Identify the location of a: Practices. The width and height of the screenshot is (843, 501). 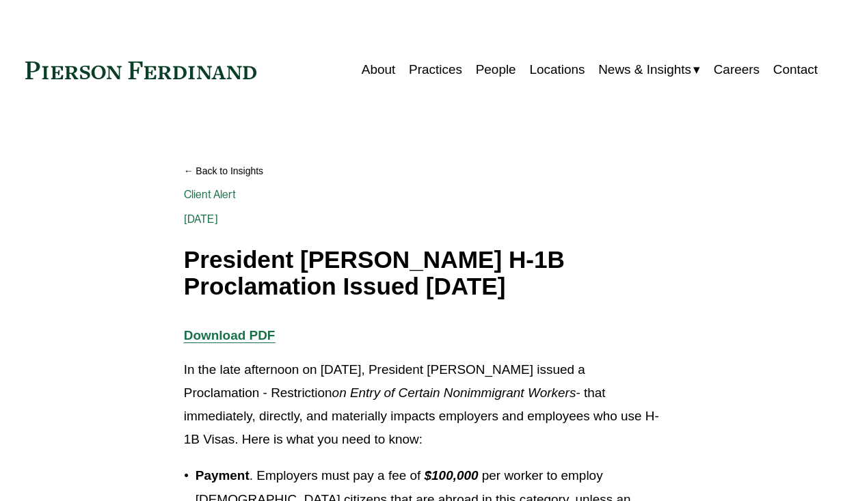
(436, 70).